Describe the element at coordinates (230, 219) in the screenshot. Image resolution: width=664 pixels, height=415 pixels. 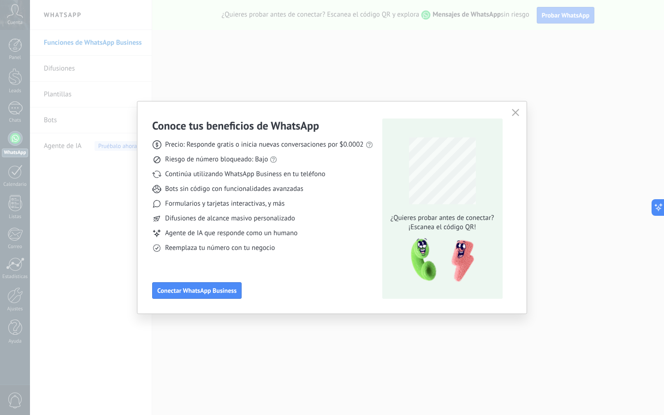
I see `span: Difusiones de alcance masivo personalizado` at that location.